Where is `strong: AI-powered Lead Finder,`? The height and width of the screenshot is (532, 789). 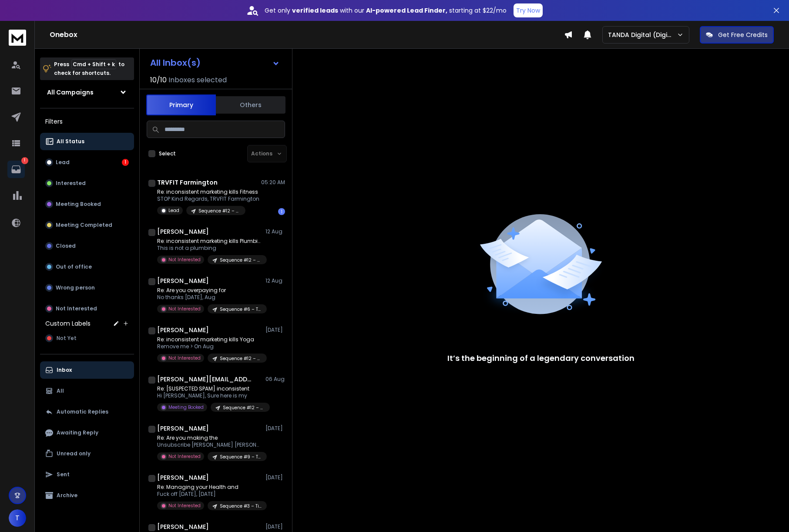
strong: AI-powered Lead Finder, is located at coordinates (406, 10).